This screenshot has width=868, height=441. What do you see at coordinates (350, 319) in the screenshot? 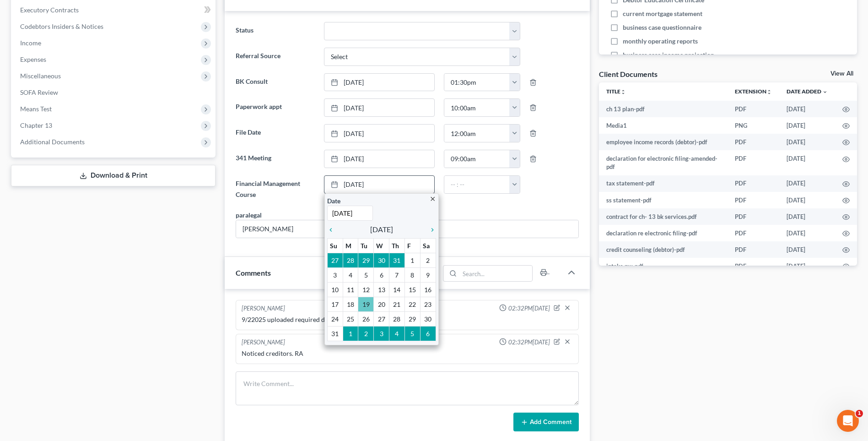
I see `td: 25` at bounding box center [350, 319].